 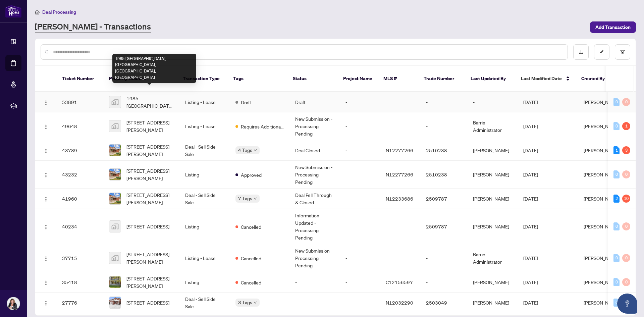 I want to click on span: Deal Processing, so click(x=59, y=12).